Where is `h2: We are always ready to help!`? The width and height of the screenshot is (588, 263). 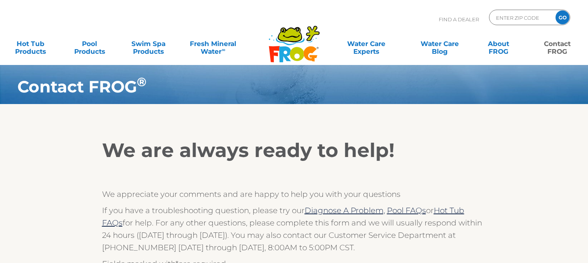 h2: We are always ready to help! is located at coordinates (294, 150).